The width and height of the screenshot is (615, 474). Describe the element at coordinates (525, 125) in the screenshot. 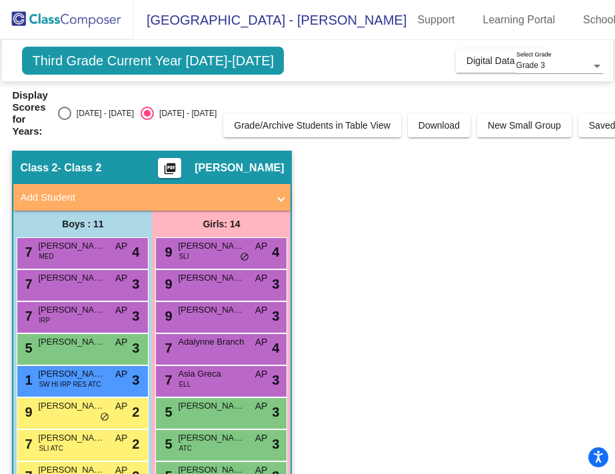

I see `button: New Small Group` at that location.